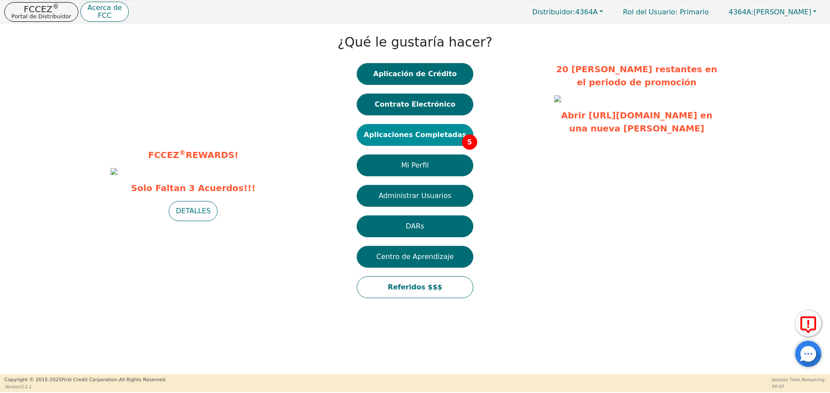  What do you see at coordinates (41, 12) in the screenshot?
I see `a: FCCEZ®Portal de Distribuidor` at bounding box center [41, 12].